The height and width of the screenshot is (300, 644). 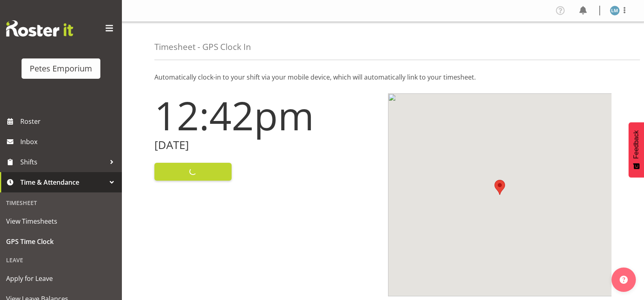 I want to click on img: lianne-morete5410.jpg, so click(x=615, y=11).